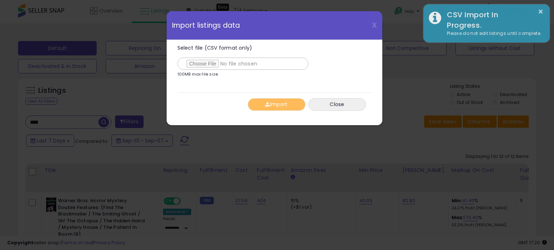 The width and height of the screenshot is (554, 250). I want to click on span: Select file (CSV format only), so click(215, 48).